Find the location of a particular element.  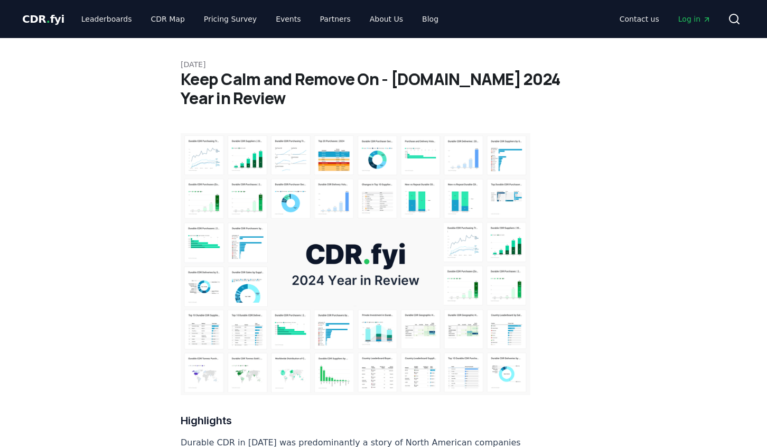

a: Pricing Survey is located at coordinates (230, 19).